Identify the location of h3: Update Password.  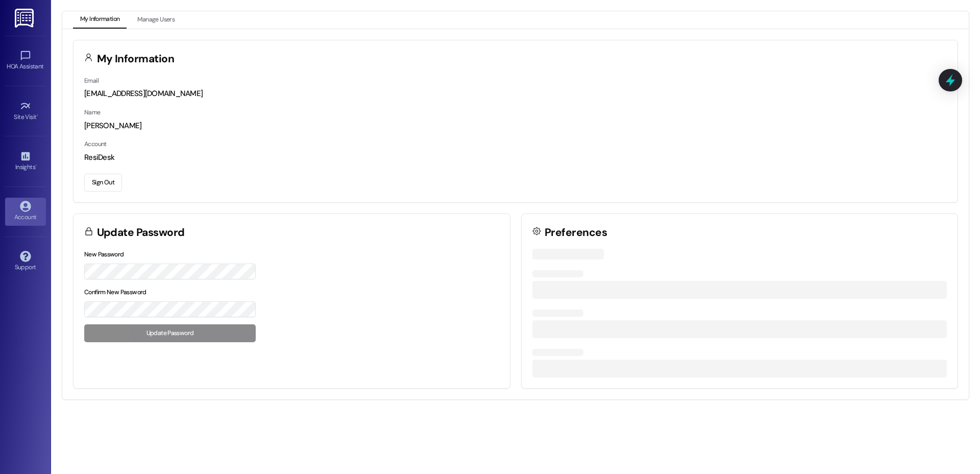
(141, 232).